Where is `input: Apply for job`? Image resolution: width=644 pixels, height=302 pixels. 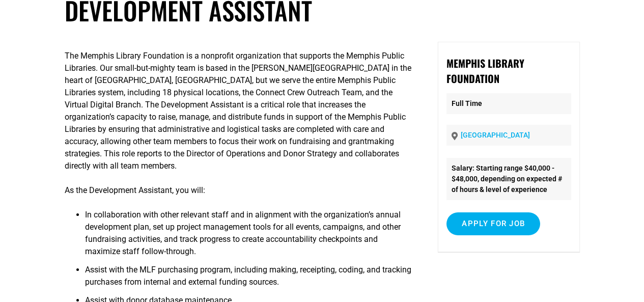
input: Apply for job is located at coordinates (493, 223).